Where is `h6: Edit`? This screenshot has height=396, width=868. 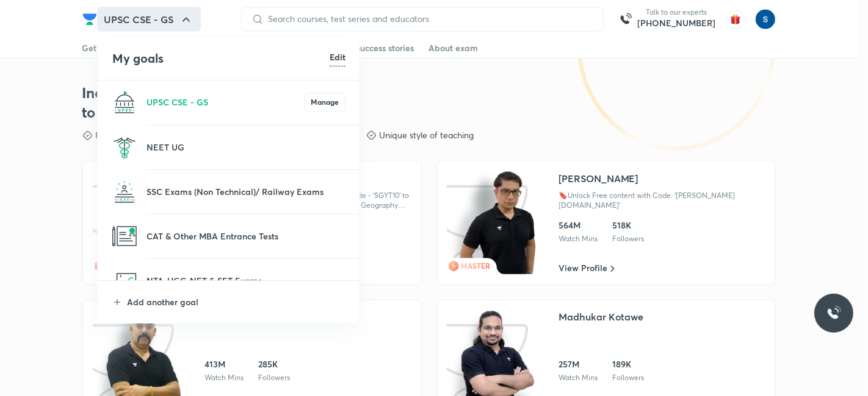
h6: Edit is located at coordinates (337, 57).